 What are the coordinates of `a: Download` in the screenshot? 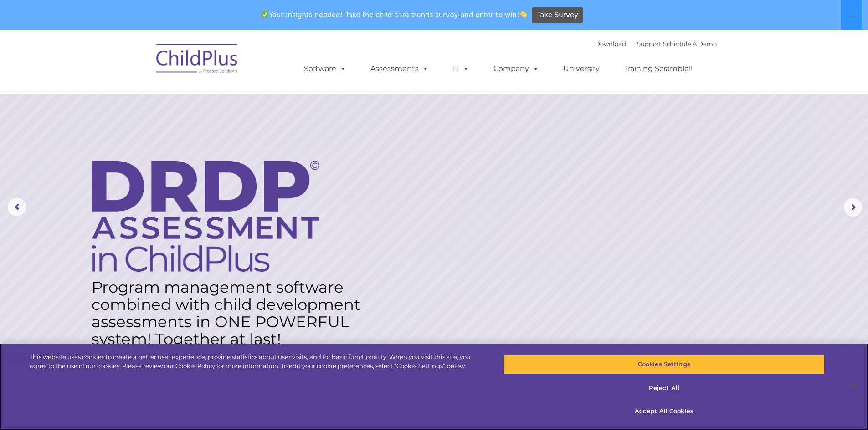 It's located at (611, 44).